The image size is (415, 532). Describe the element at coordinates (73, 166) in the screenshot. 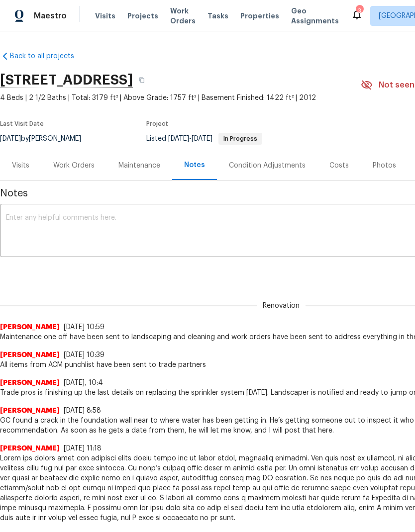

I see `div: Work Orders` at that location.